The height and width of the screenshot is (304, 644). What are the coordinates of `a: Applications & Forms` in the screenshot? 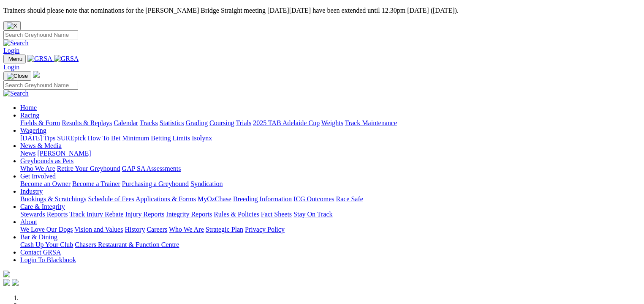 It's located at (166, 198).